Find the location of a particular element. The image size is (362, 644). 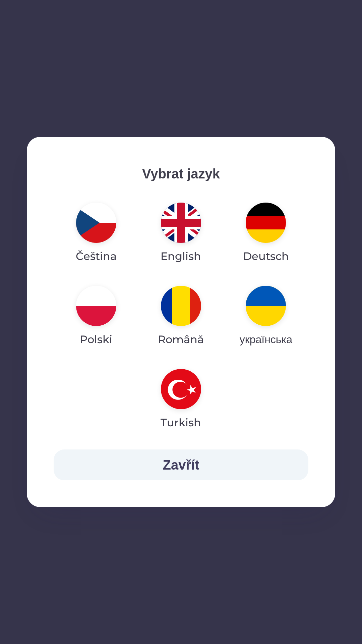

p: Română is located at coordinates (181, 339).